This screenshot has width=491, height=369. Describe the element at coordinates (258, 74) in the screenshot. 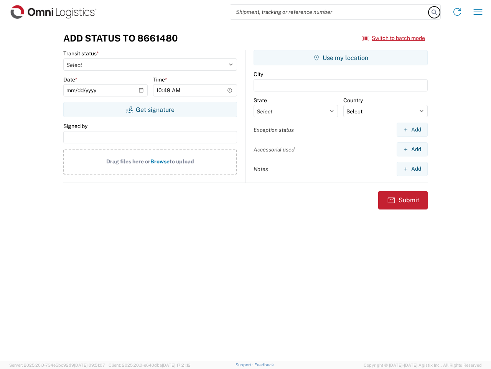

I see `label: City` at that location.